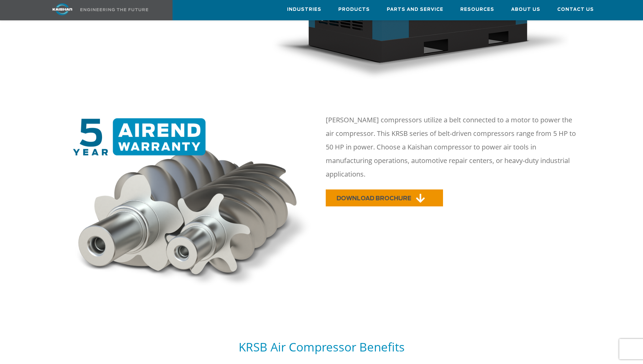  Describe the element at coordinates (114, 10) in the screenshot. I see `img: Engineering the future` at that location.